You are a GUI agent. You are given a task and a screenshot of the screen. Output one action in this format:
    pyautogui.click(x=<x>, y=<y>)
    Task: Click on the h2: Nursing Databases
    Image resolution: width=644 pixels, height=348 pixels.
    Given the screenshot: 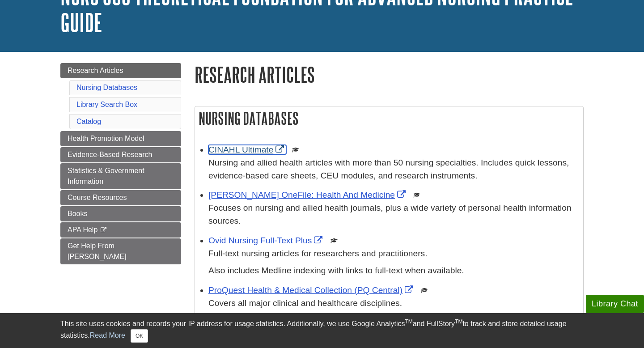 What is the action you would take?
    pyautogui.click(x=389, y=118)
    